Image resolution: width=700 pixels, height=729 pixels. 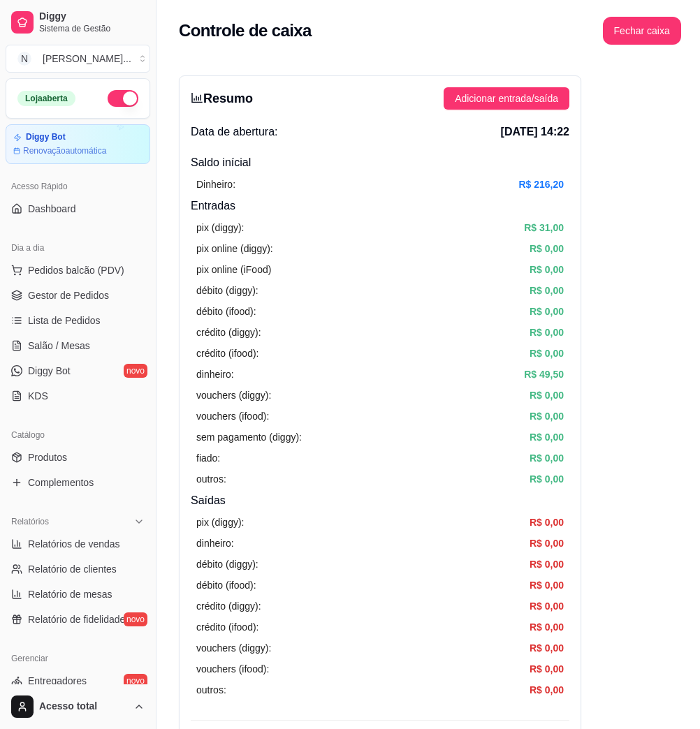 I want to click on span: Entregadores, so click(x=57, y=681).